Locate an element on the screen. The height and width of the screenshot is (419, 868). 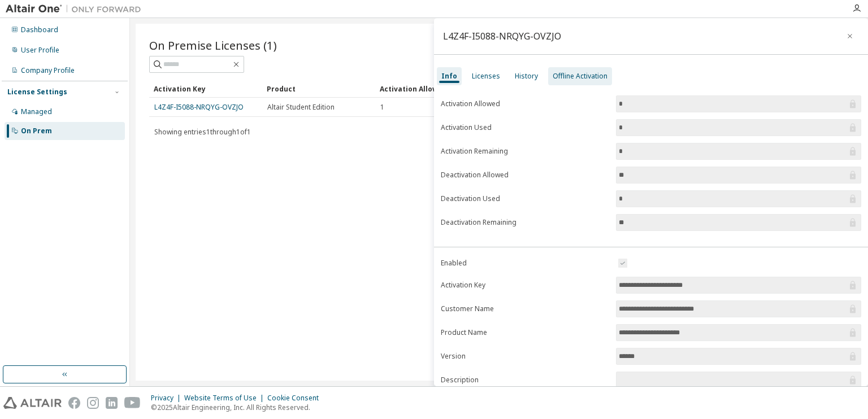
label: Deactivation Allowed is located at coordinates (525, 175).